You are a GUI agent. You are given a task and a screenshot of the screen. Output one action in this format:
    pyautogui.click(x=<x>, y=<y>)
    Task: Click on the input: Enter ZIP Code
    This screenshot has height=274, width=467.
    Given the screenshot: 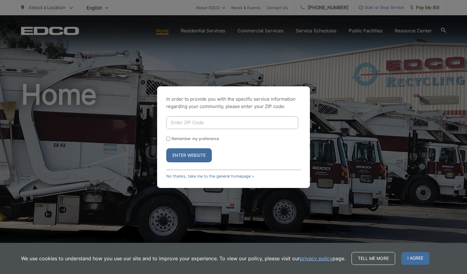 What is the action you would take?
    pyautogui.click(x=232, y=123)
    